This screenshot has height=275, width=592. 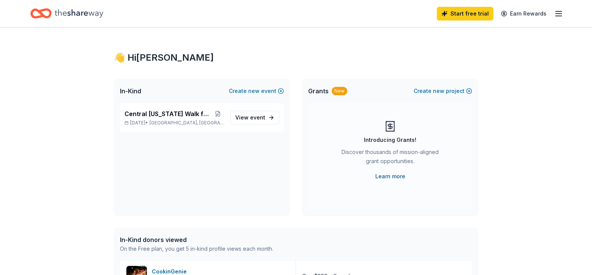 What do you see at coordinates (465, 14) in the screenshot?
I see `a: Start free trial` at bounding box center [465, 14].